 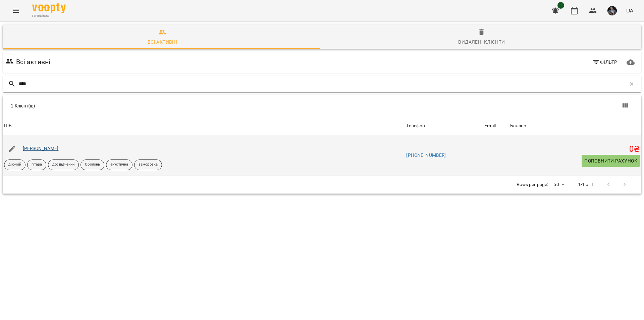 I want to click on span: UA, so click(x=629, y=11).